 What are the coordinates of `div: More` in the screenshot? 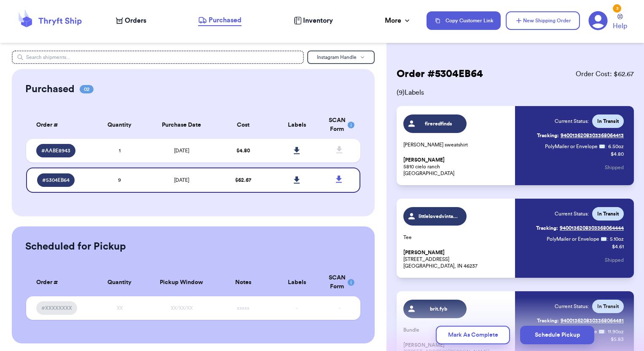 It's located at (398, 21).